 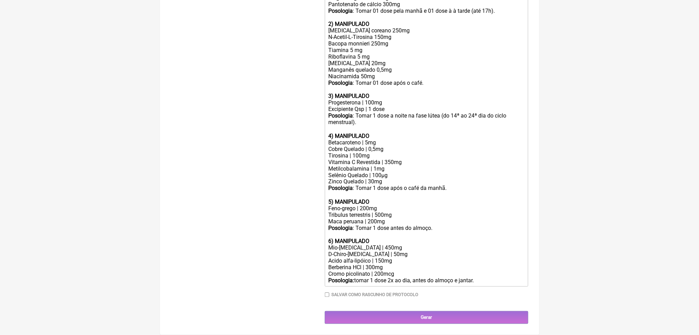 What do you see at coordinates (426, 232) in the screenshot?
I see `div: : Tomar 1 dose antes do almoço.` at bounding box center [426, 232].